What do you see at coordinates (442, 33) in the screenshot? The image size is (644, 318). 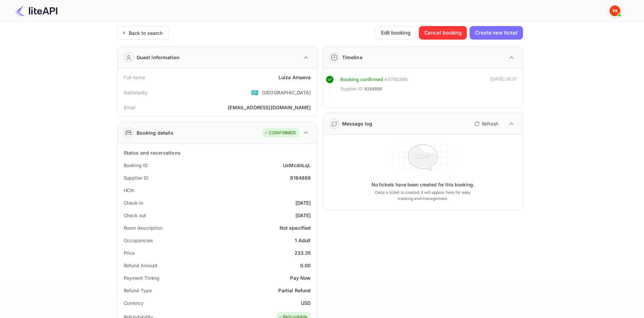 I see `button: Cancel booking` at bounding box center [442, 33].